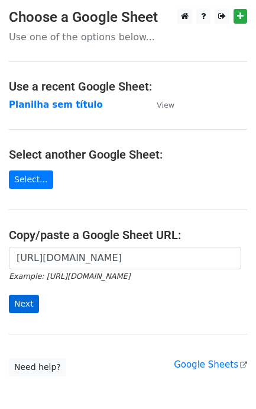 Image resolution: width=256 pixels, height=409 pixels. Describe the element at coordinates (128, 37) in the screenshot. I see `p: Use one of the options below...` at that location.